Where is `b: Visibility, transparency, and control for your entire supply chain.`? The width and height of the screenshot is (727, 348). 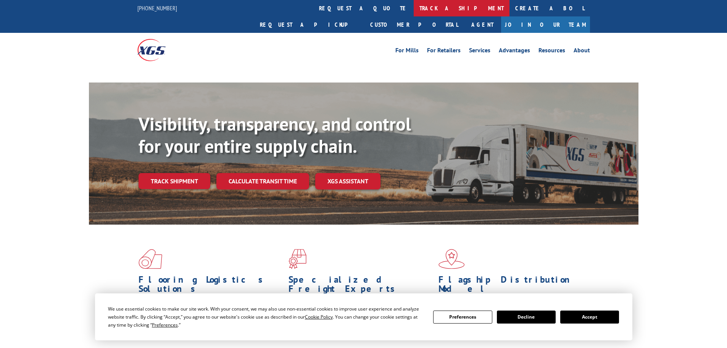
b: Visibility, transparency, and control for your entire supply chain. is located at coordinates (275, 135).